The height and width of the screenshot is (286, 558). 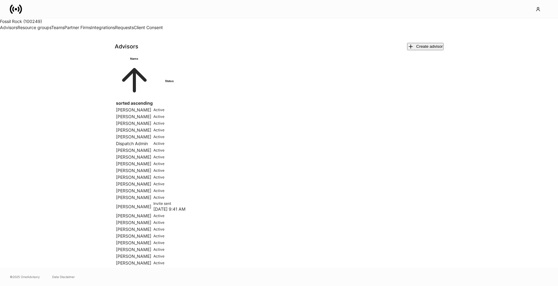 What do you see at coordinates (134, 59) in the screenshot?
I see `h6: Name` at bounding box center [134, 59].